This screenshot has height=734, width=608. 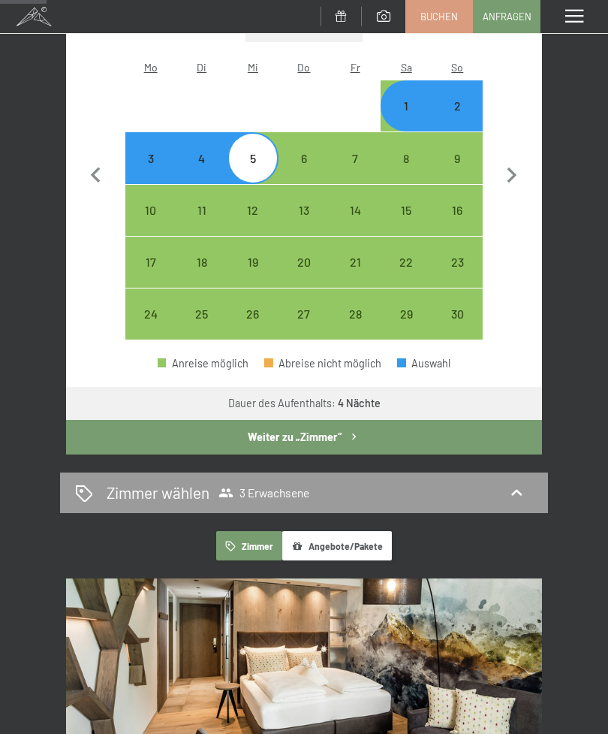 I want to click on div: Thu Nov 06 2025, so click(x=304, y=158).